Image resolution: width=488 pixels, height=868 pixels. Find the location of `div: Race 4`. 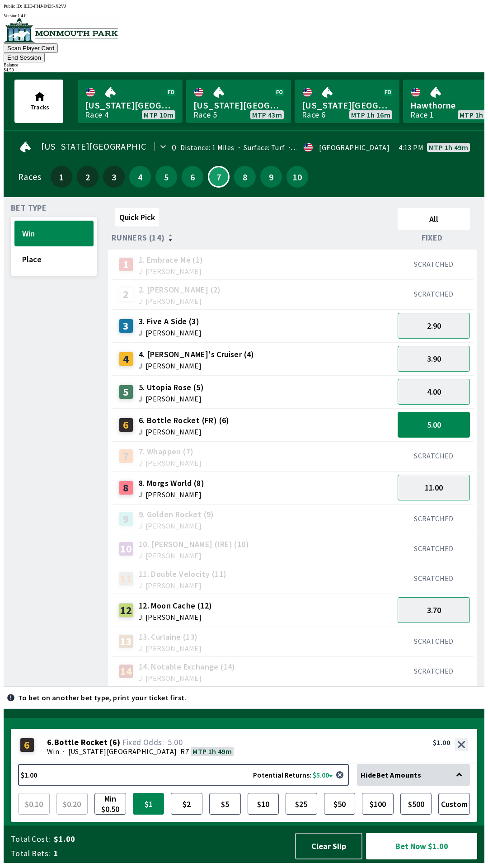

div: Race 4 is located at coordinates (97, 115).